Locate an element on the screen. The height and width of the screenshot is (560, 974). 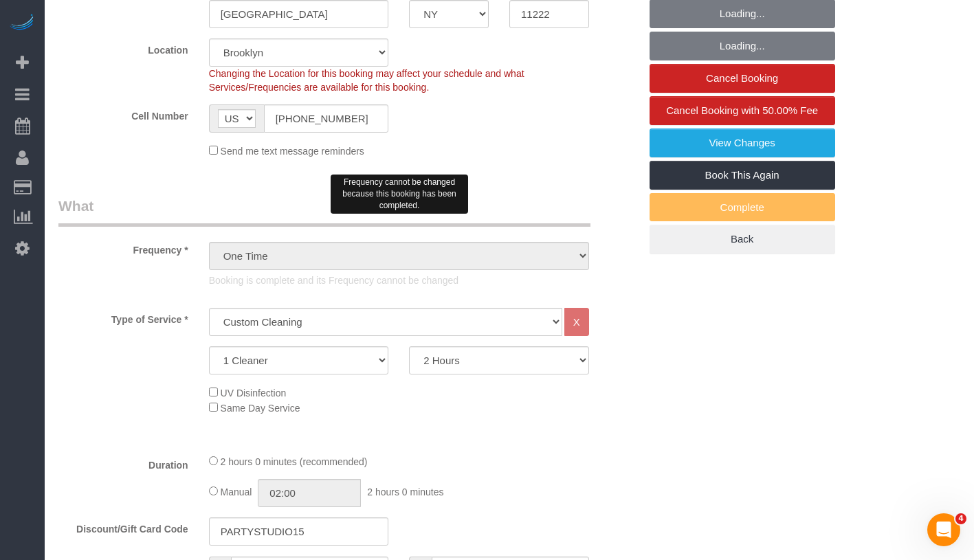
label: Duration is located at coordinates (123, 463).